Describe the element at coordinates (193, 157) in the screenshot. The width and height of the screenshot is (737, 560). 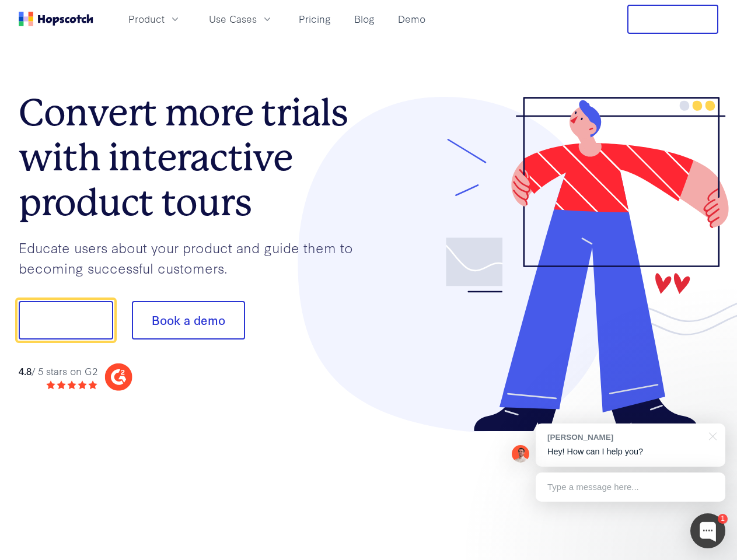
I see `h1: Convert more trials with interactive product tours` at that location.